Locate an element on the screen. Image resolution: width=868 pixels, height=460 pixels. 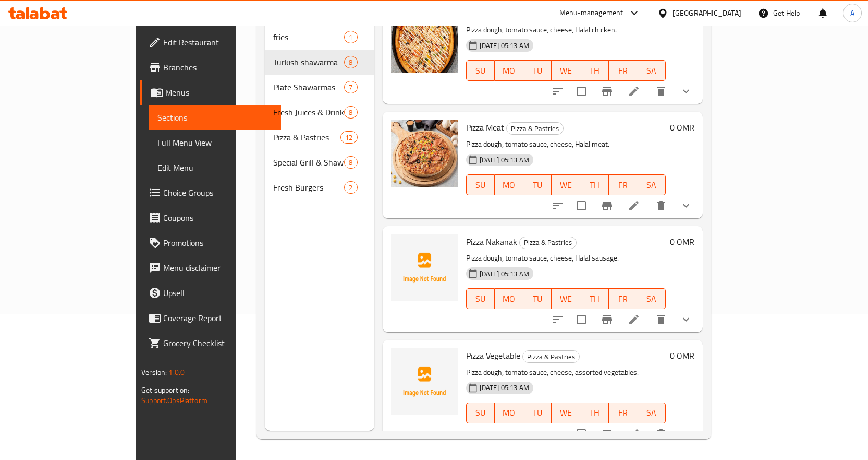
span: Pizza Meat is located at coordinates (485, 127).